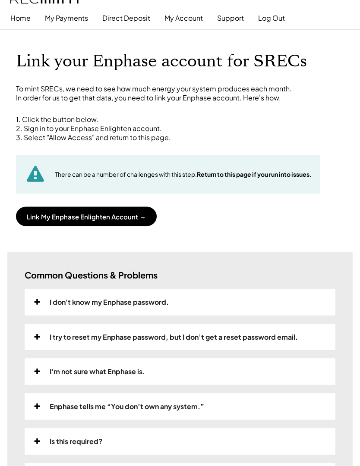 This screenshot has width=360, height=466. I want to click on button: Link My Enphase Enlighten Account →, so click(86, 217).